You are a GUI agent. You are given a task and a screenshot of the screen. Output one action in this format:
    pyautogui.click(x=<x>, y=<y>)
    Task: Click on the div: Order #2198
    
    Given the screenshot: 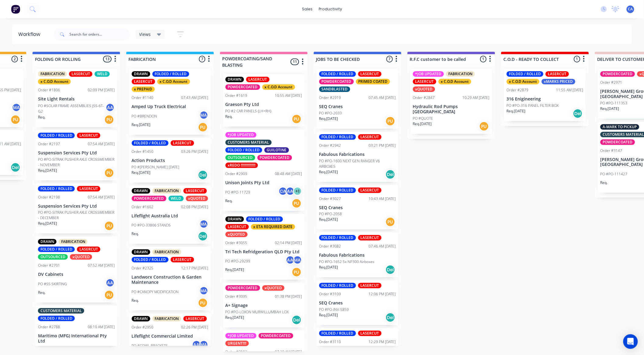 What is the action you would take?
    pyautogui.click(x=49, y=198)
    